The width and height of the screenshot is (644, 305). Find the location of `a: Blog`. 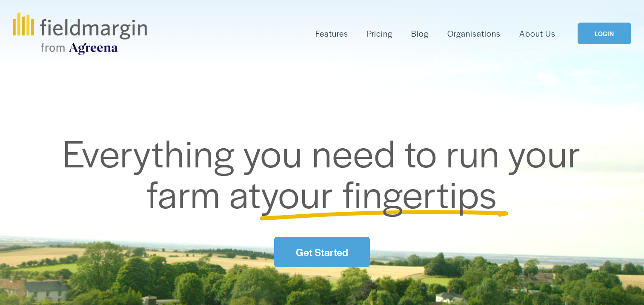

a: Blog is located at coordinates (420, 33).